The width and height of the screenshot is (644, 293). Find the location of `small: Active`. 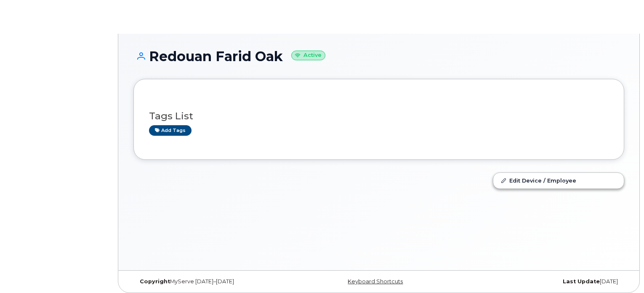

small: Active is located at coordinates (308, 55).